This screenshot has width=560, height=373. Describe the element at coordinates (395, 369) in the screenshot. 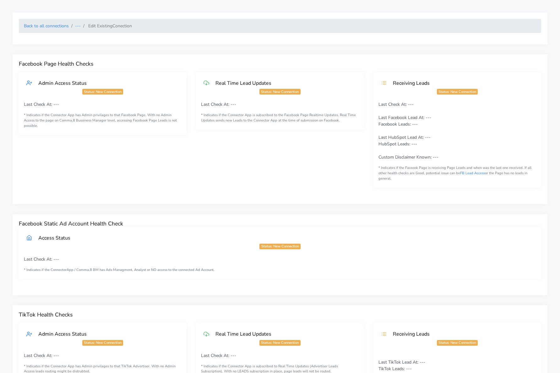

I see `span: TikTok Leads: ---` at that location.